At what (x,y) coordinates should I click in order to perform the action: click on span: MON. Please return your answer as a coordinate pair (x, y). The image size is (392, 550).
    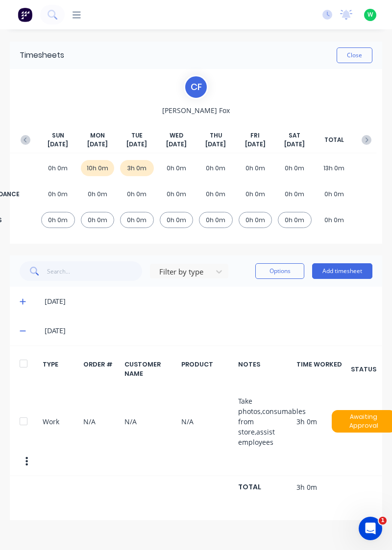
    Looking at the image, I should click on (97, 136).